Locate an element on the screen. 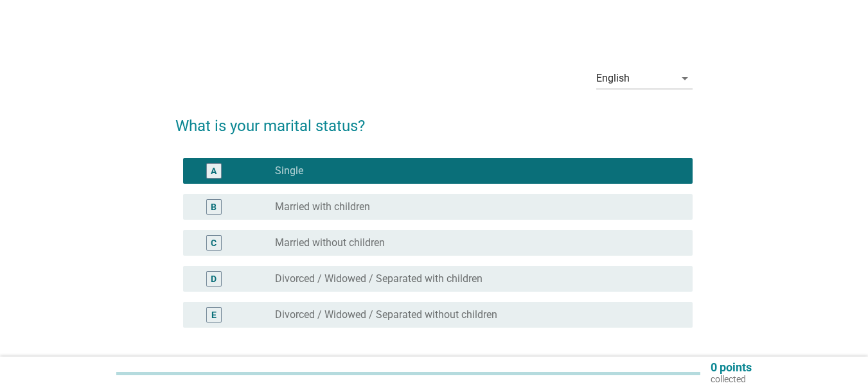 The image size is (868, 390). label: Married without children is located at coordinates (329, 242).